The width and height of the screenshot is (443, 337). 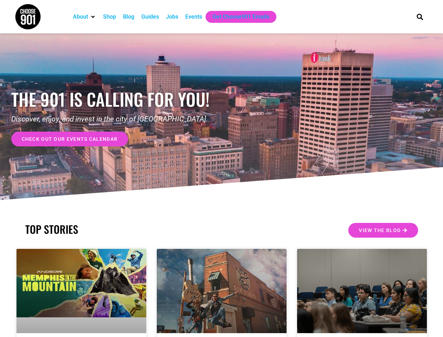 I want to click on a: Events, so click(x=194, y=17).